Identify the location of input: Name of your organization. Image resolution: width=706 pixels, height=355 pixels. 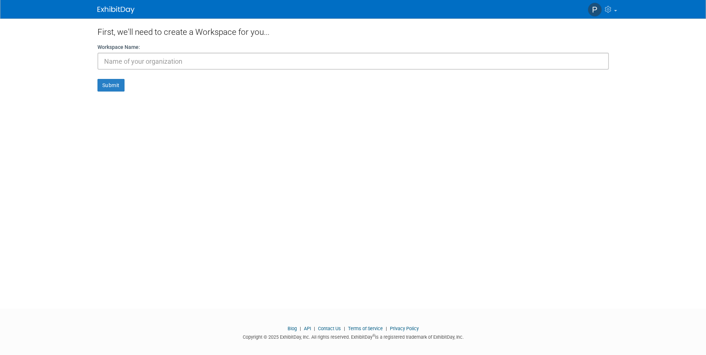
(353, 61).